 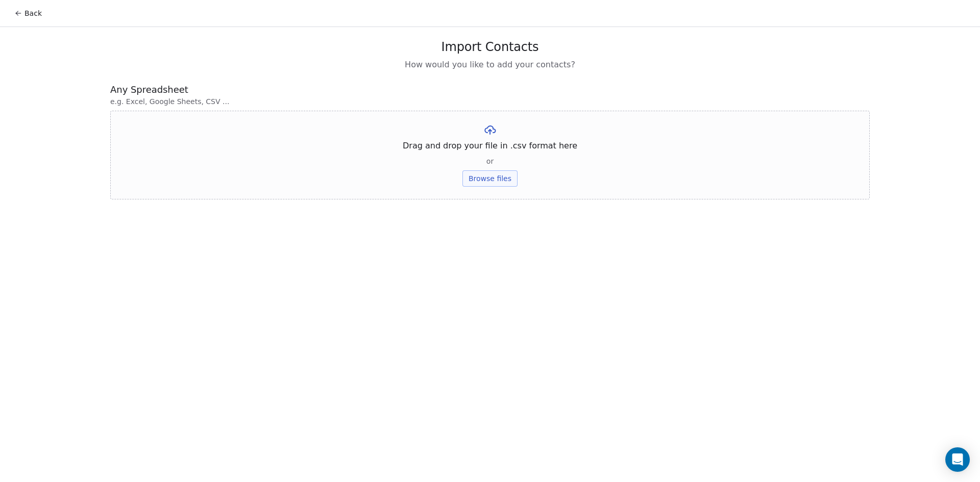 I want to click on span: Drag and drop your file in .csv format here, so click(x=490, y=146).